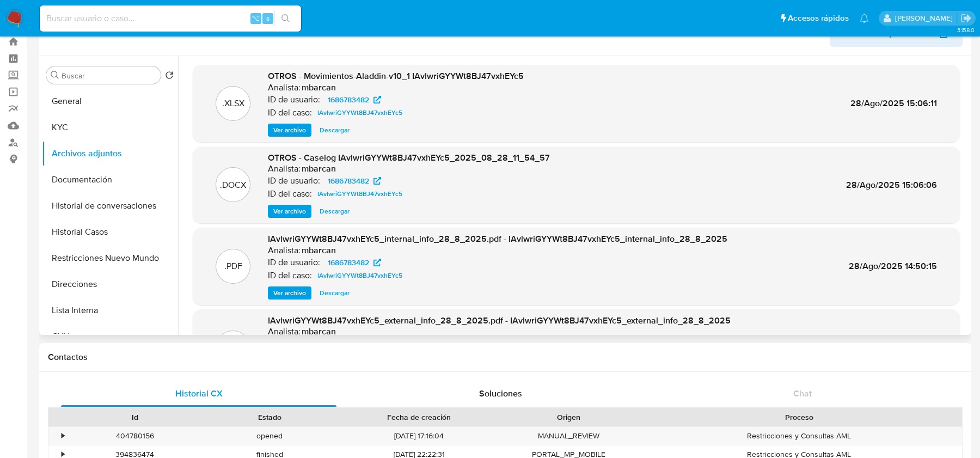 Image resolution: width=980 pixels, height=458 pixels. What do you see at coordinates (110, 154) in the screenshot?
I see `button: Archivos adjuntos` at bounding box center [110, 154].